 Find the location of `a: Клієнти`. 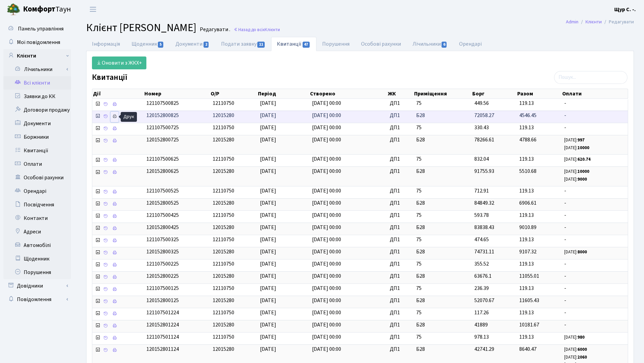

a: Клієнти is located at coordinates (594, 22).